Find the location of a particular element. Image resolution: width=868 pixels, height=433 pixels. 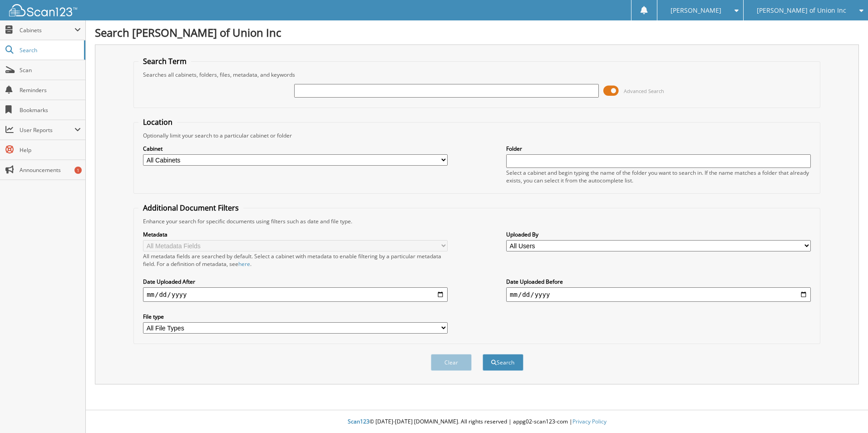

span: Search is located at coordinates (50, 50).